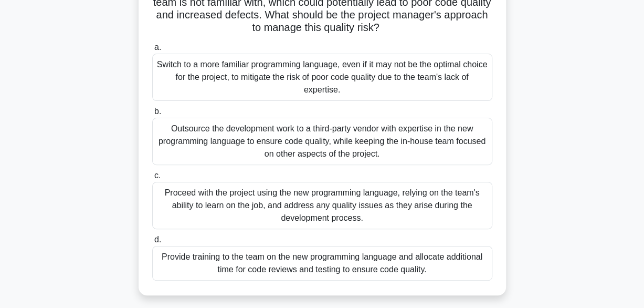 The height and width of the screenshot is (308, 644). I want to click on div: Proceed with the project using the new programming language, relying on the team's ability to lea..., so click(323, 206).